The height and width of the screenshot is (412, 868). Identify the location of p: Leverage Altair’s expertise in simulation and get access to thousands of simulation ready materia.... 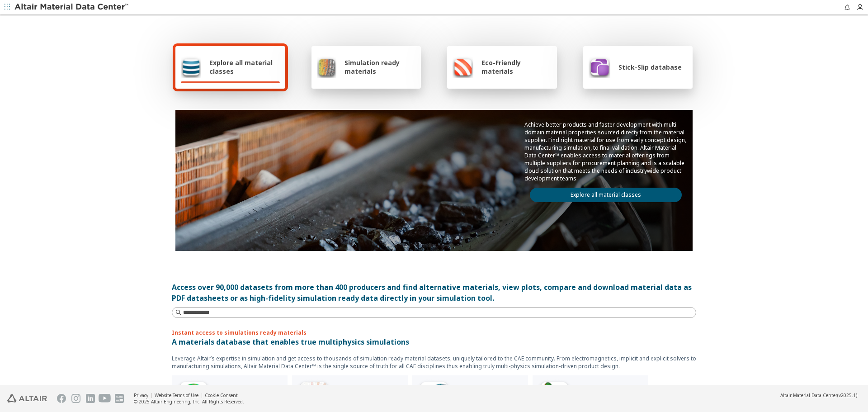
(434, 362).